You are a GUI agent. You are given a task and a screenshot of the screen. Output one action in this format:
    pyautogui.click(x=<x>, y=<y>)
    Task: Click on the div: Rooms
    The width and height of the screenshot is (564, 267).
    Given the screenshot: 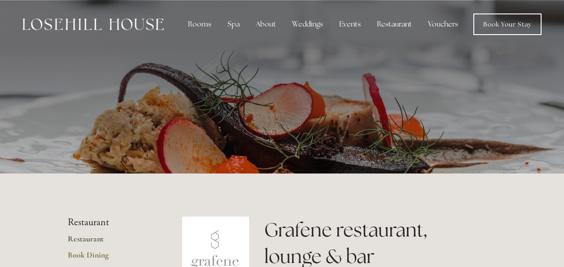 What is the action you would take?
    pyautogui.click(x=200, y=24)
    